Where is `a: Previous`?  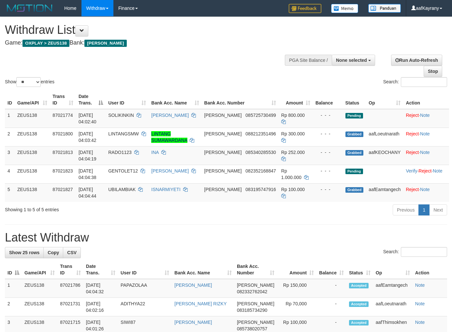 a: Previous is located at coordinates (406, 210).